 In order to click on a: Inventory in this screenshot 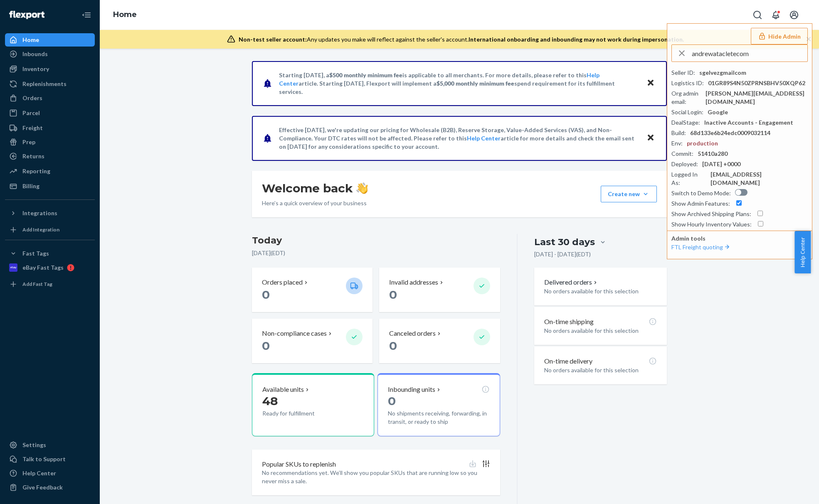, I will do `click(50, 69)`.